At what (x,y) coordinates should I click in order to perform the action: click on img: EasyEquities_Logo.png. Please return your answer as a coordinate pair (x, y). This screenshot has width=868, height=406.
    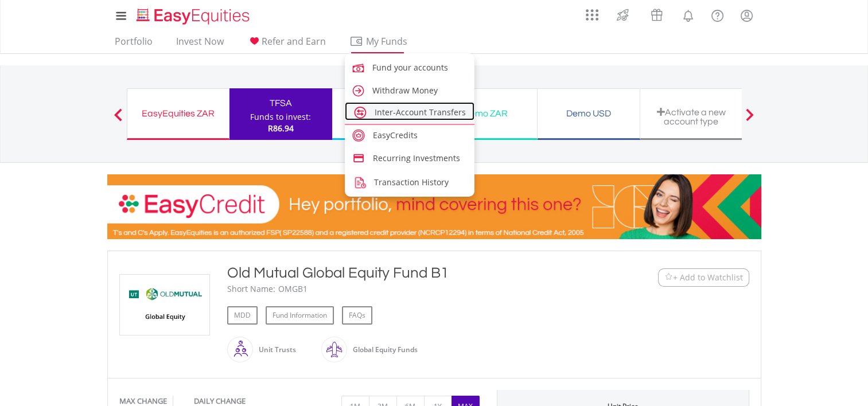
    Looking at the image, I should click on (194, 16).